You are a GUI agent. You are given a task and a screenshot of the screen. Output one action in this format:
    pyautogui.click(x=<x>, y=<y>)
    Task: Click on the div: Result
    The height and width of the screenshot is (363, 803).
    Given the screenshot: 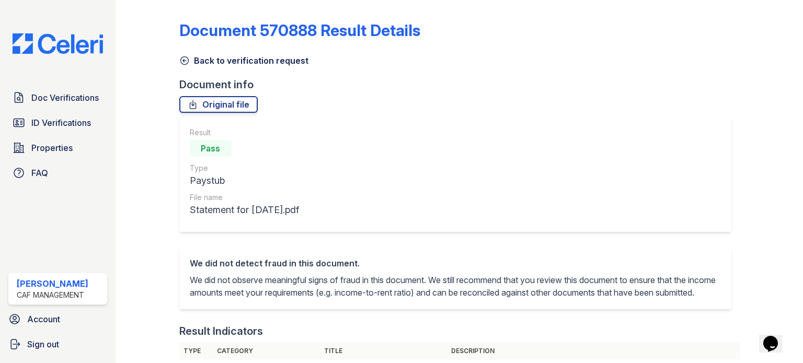 What is the action you would take?
    pyautogui.click(x=244, y=133)
    